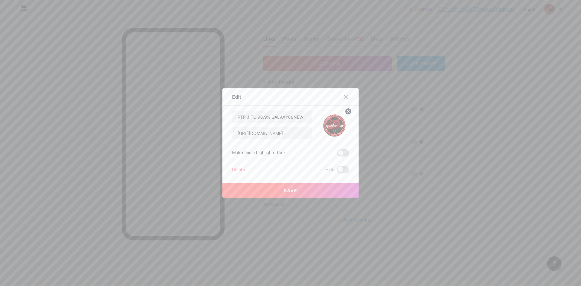 The height and width of the screenshot is (286, 581). What do you see at coordinates (335, 125) in the screenshot?
I see `img: link_thumbnail` at bounding box center [335, 125].